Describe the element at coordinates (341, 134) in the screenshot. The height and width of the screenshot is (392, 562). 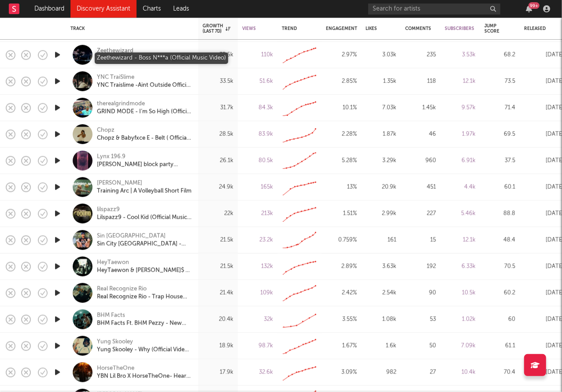
I see `div: 2.28 %` at that location.